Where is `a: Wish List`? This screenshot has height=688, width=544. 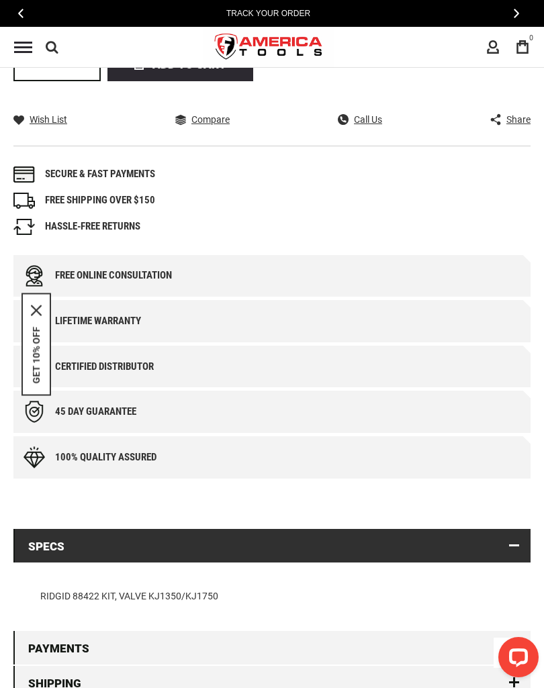
a: Wish List is located at coordinates (40, 119).